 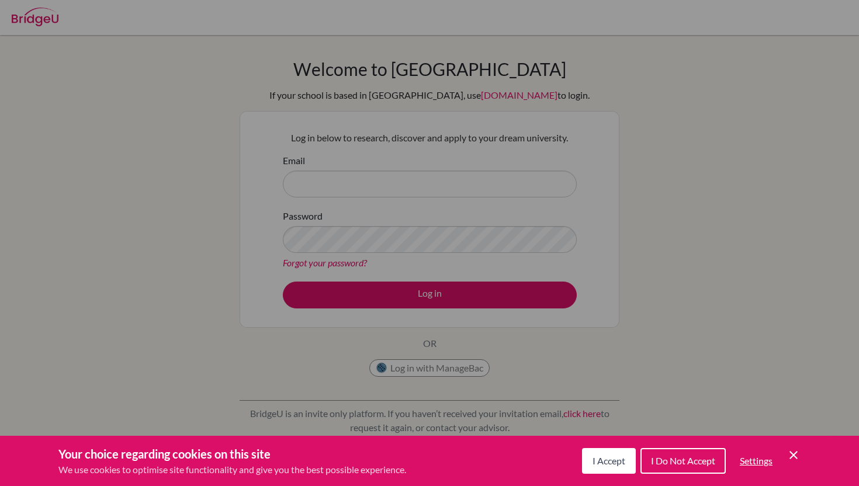 I want to click on button: I Accept, so click(x=609, y=461).